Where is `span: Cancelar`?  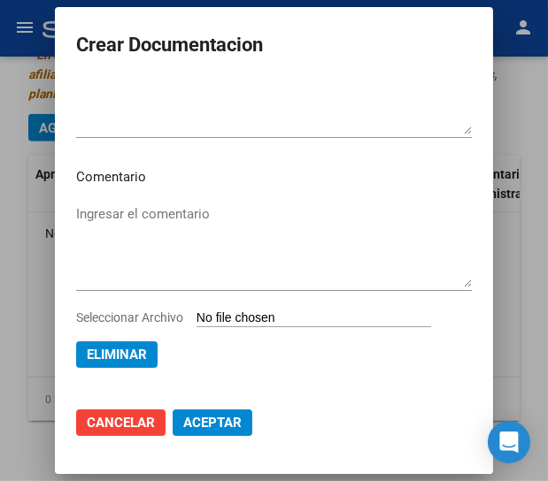
span: Cancelar is located at coordinates (120, 423).